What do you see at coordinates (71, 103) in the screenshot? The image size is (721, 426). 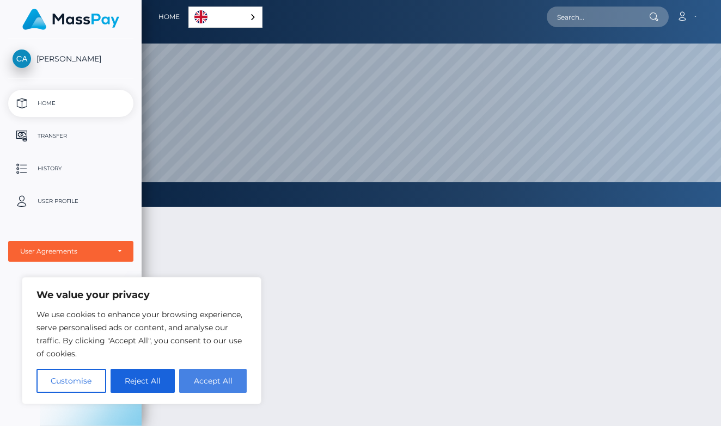 I see `p: Home` at bounding box center [71, 103].